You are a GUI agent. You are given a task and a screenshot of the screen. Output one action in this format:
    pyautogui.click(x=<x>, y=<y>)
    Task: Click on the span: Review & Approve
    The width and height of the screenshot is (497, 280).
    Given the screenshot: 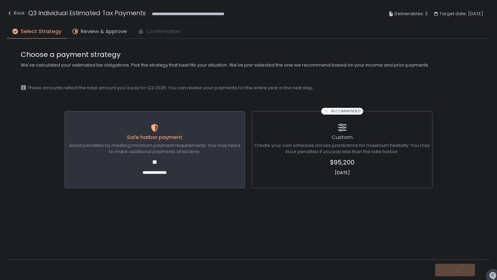 What is the action you would take?
    pyautogui.click(x=104, y=31)
    